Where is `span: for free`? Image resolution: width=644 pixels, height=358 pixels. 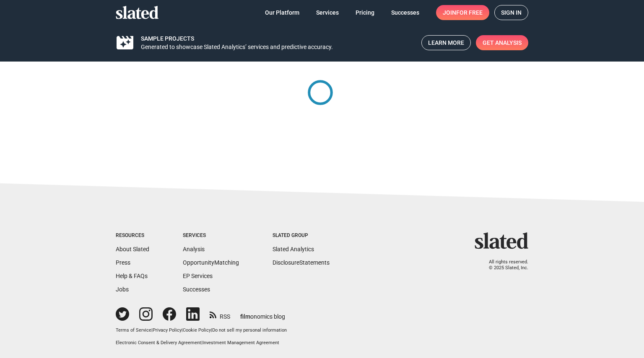
span: for free is located at coordinates (469, 12).